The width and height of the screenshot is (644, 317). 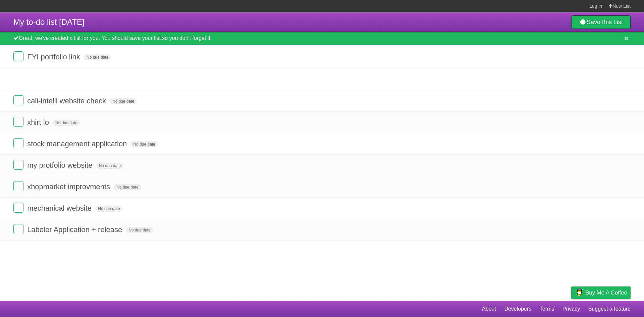 What do you see at coordinates (69, 186) in the screenshot?
I see `span: xhopmarket improvments` at bounding box center [69, 186].